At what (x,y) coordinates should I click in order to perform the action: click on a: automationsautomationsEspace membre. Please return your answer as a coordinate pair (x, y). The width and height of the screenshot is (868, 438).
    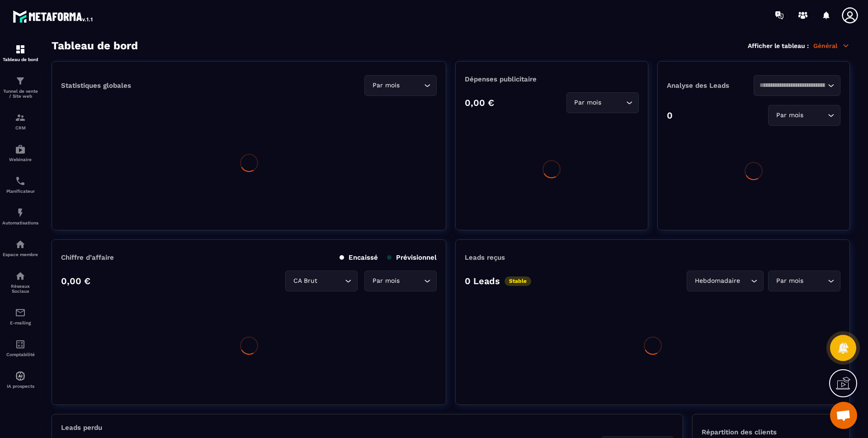
    Looking at the image, I should click on (20, 248).